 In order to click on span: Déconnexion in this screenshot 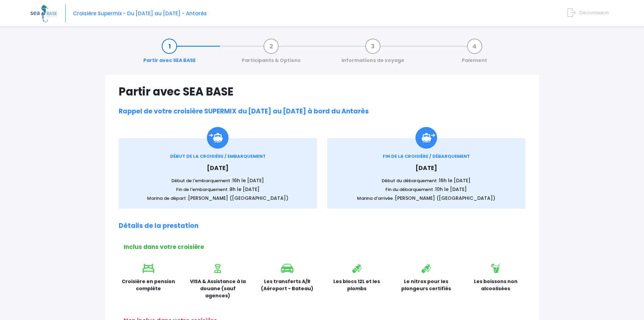, I will do `click(594, 13)`.